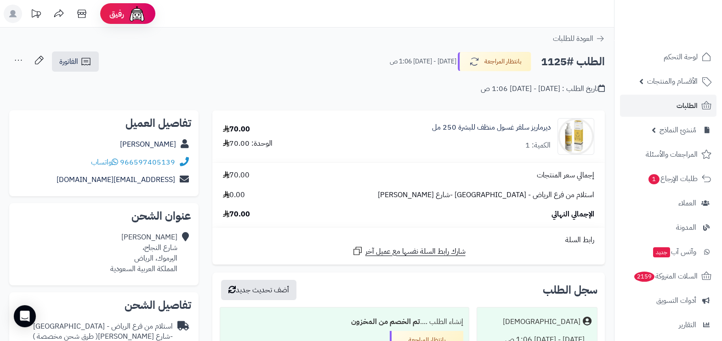 The width and height of the screenshot is (722, 341). Describe the element at coordinates (104, 216) in the screenshot. I see `h2: عنوان الشحن` at that location.